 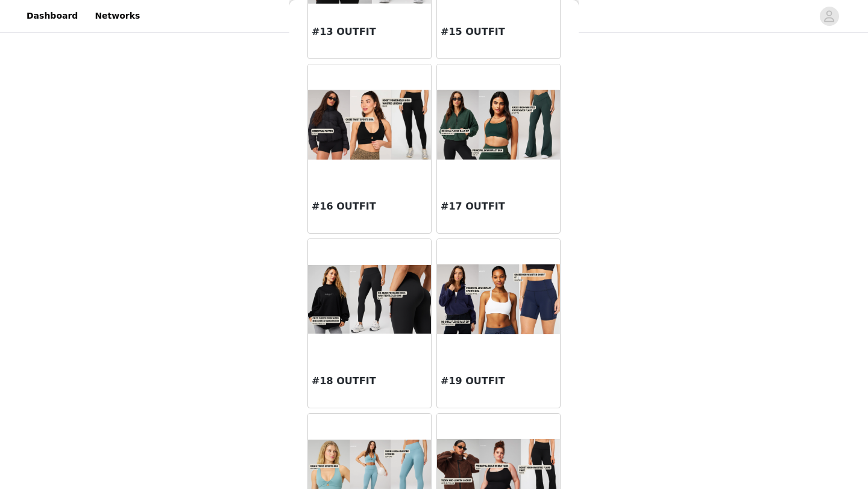 What do you see at coordinates (52, 16) in the screenshot?
I see `a: Dashboard` at bounding box center [52, 16].